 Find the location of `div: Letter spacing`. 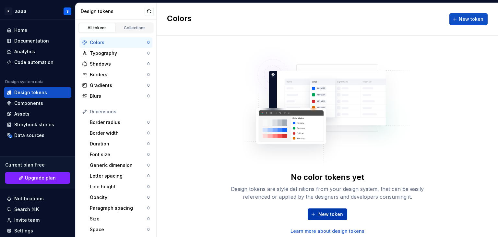

div: Letter spacing is located at coordinates (118, 176).